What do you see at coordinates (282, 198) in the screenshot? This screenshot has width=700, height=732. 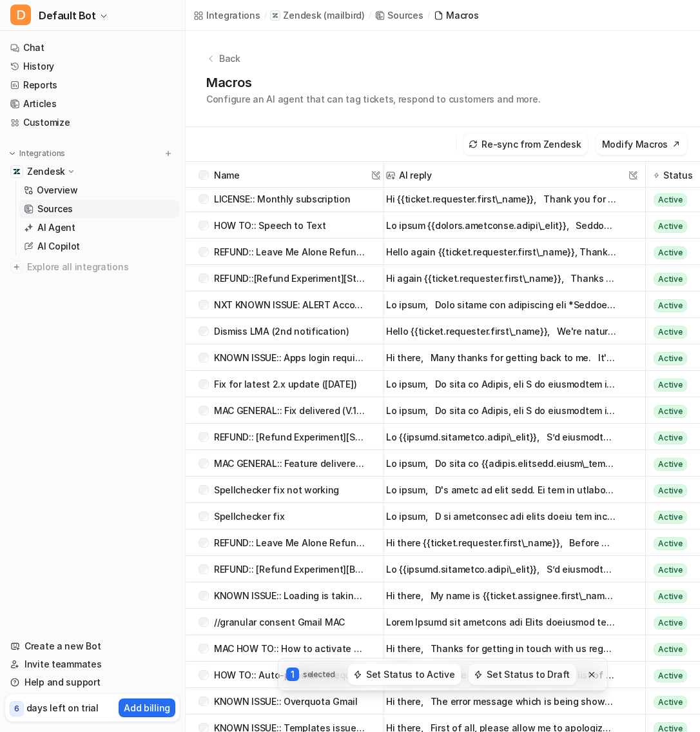 I see `p: LICENSE:: Monthly subscription` at bounding box center [282, 198].